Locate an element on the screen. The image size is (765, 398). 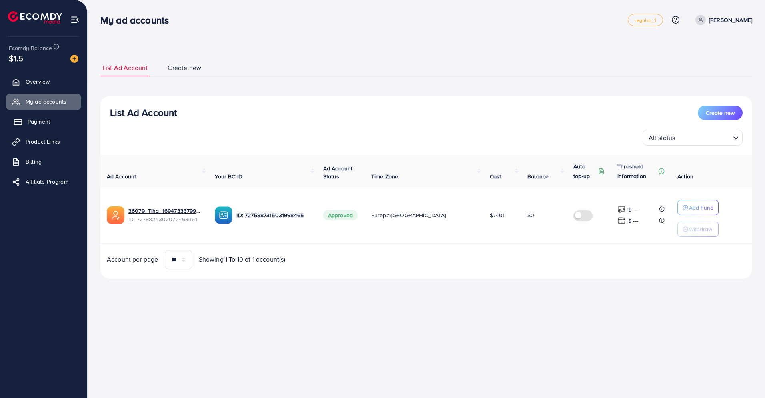
a: Billing is located at coordinates (44, 162).